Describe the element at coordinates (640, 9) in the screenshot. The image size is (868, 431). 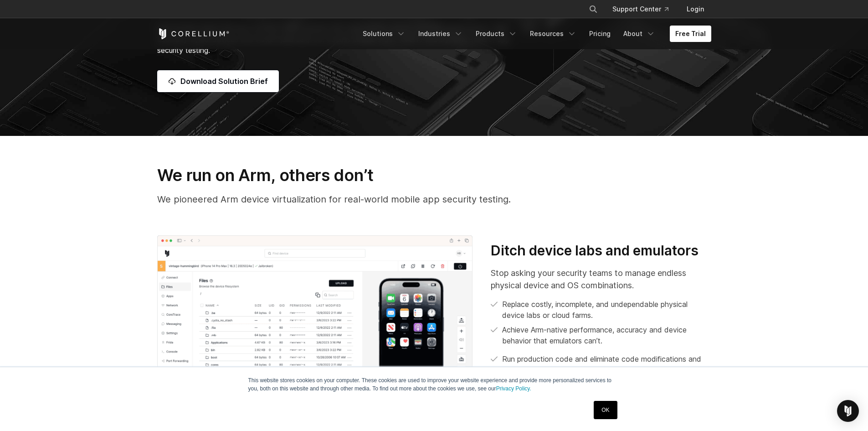
I see `a: Support Center` at that location.